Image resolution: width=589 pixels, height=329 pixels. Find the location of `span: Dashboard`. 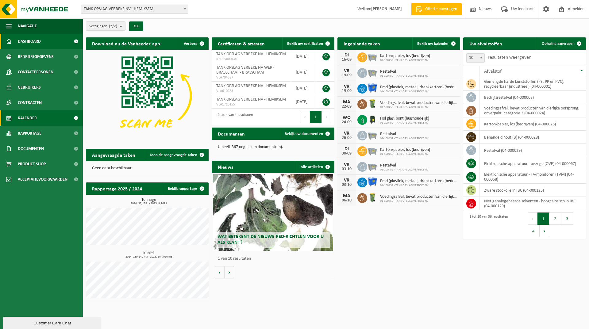

span: Dashboard is located at coordinates (29, 41).